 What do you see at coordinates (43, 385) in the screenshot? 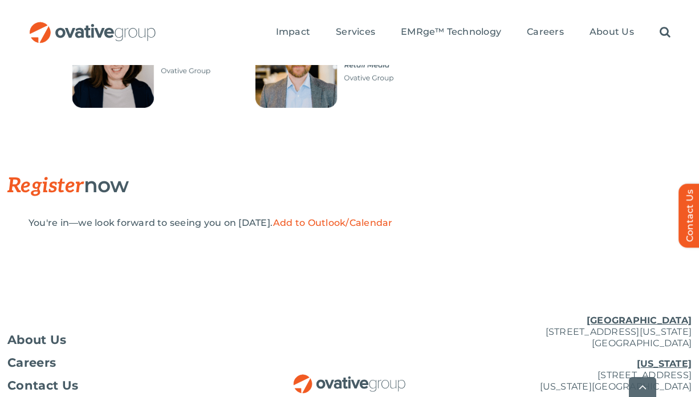
I see `span: Contact Us` at bounding box center [43, 385].